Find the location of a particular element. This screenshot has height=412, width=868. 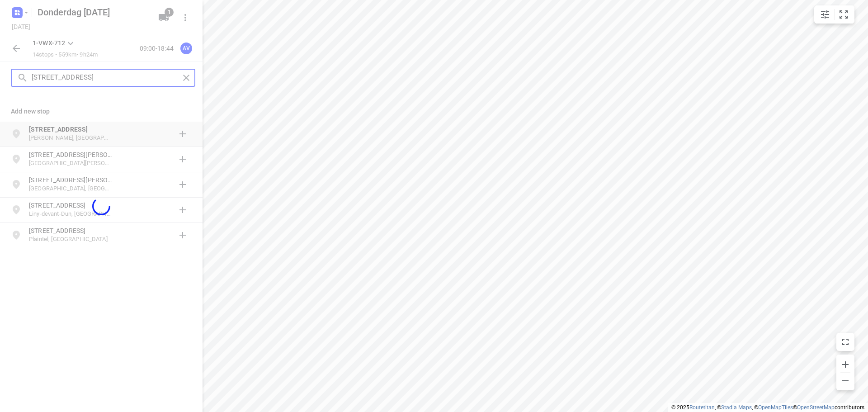

a: OpenStreetMap is located at coordinates (816, 407).